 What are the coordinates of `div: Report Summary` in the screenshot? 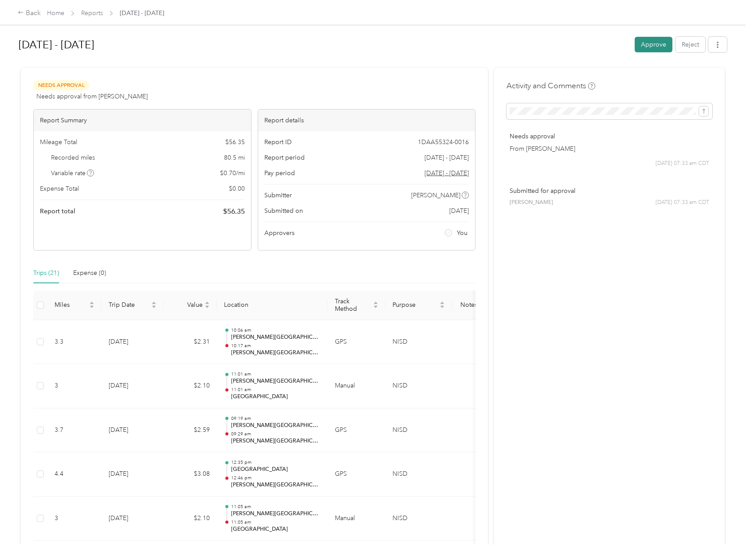 It's located at (143, 120).